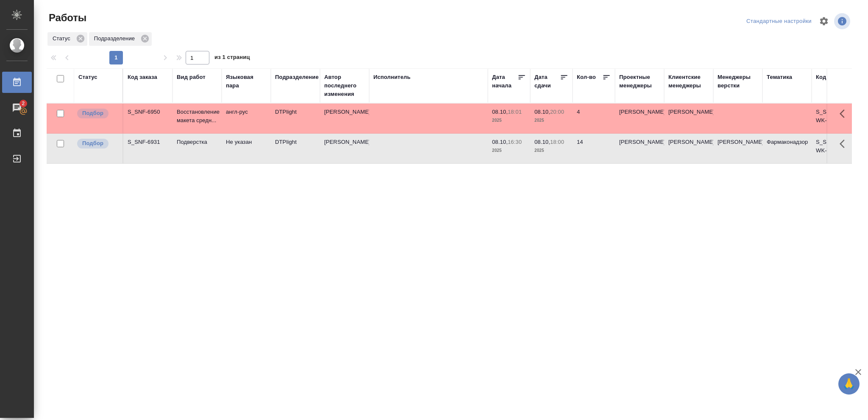 This screenshot has height=420, width=868. What do you see at coordinates (246, 119) in the screenshot?
I see `td: англ-рус` at bounding box center [246, 119].